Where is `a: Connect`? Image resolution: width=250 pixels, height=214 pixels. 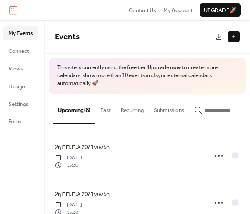 a: Connect is located at coordinates (20, 51).